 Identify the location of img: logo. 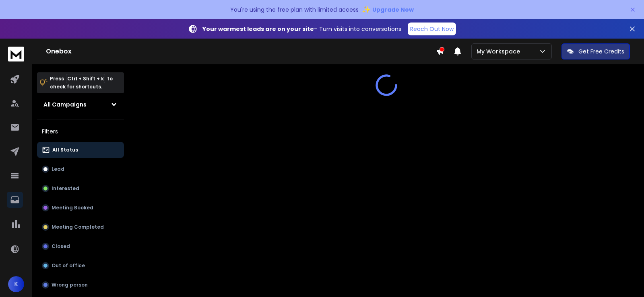
(16, 54).